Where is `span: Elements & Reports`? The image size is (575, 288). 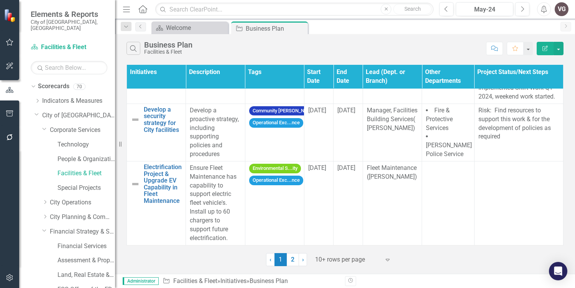
span: Elements & Reports is located at coordinates (69, 14).